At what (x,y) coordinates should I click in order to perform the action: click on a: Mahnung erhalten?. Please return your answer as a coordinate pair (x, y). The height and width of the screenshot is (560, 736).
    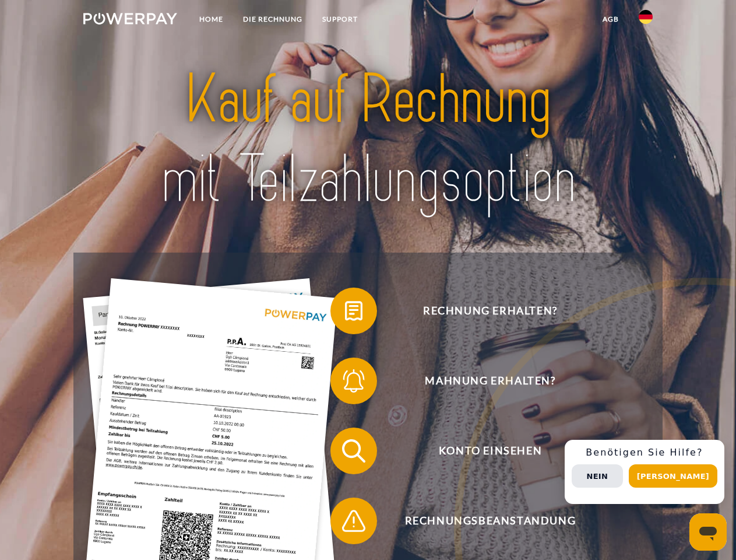
    Looking at the image, I should click on (482, 381).